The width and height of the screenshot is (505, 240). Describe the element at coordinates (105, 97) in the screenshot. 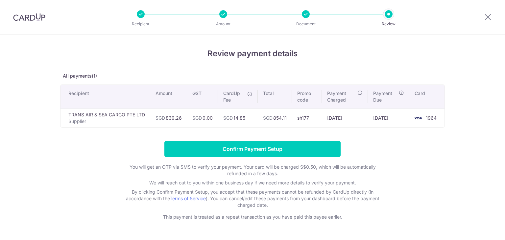

I see `th: Recipient` at that location.